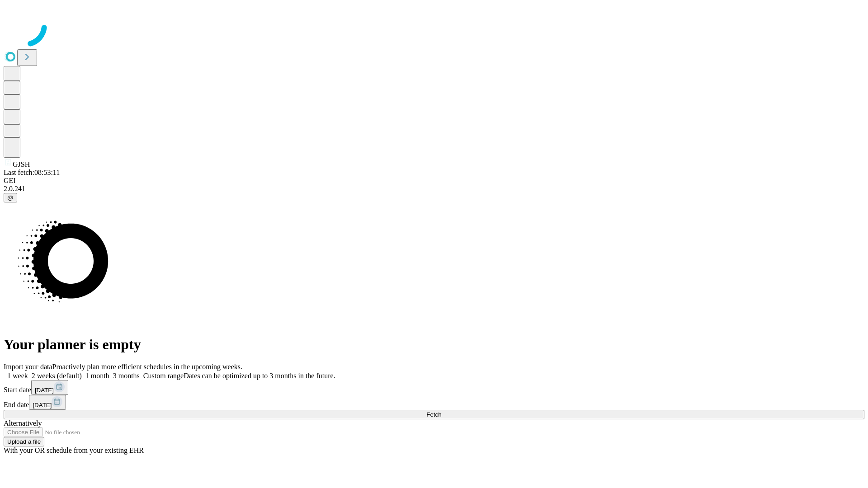  I want to click on span: Proactively plan more efficient schedules in the upcoming weeks., so click(147, 366).